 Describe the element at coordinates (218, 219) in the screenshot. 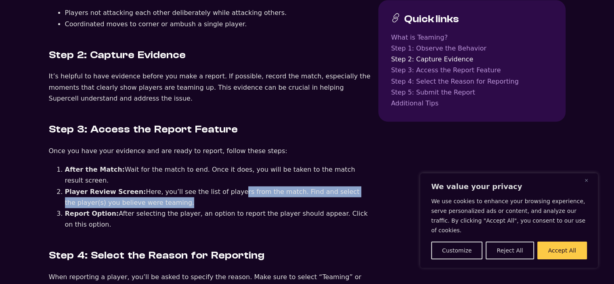

I see `li: After selecting the player, an option to report the player should appear. Click on this option.` at that location.